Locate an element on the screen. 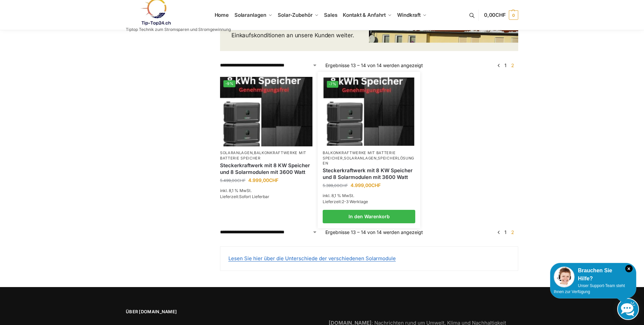 The image size is (644, 325). a: Lesen Sie hier über die Unterschiede der verschiedenen Solarmodule is located at coordinates (312, 258).